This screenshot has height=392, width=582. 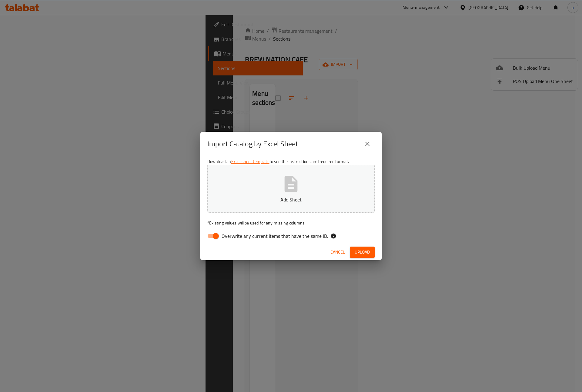 I want to click on p: Existing values will be used for any missing columns., so click(x=291, y=223).